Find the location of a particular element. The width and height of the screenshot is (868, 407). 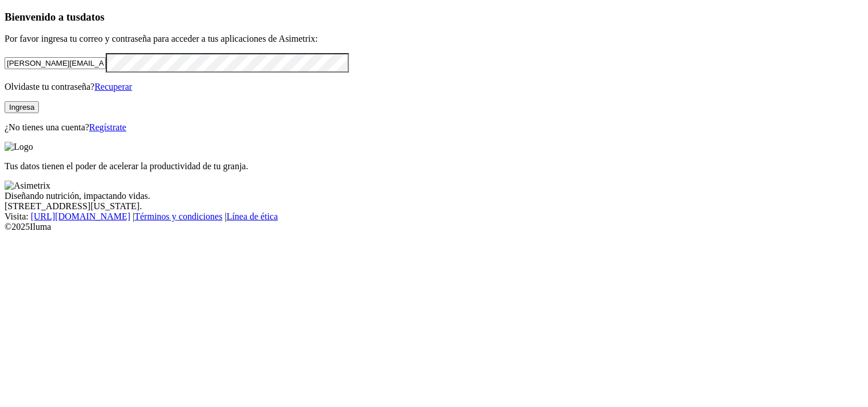

img: Logo is located at coordinates (19, 147).